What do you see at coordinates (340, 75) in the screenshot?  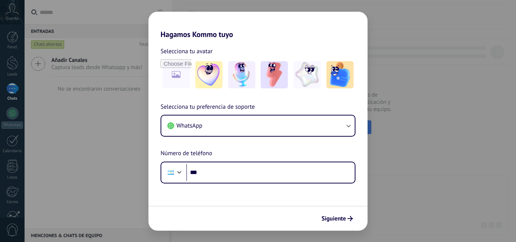 I see `img: -5.jpeg` at bounding box center [340, 75].